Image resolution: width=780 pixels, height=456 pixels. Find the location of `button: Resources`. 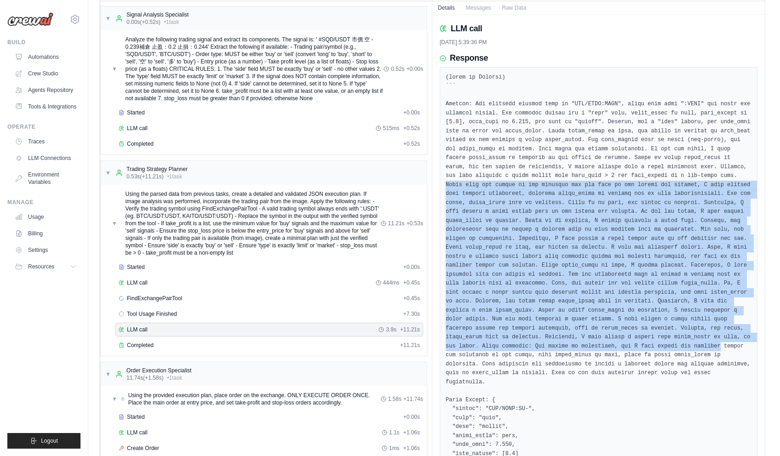

button: Resources is located at coordinates (46, 267).